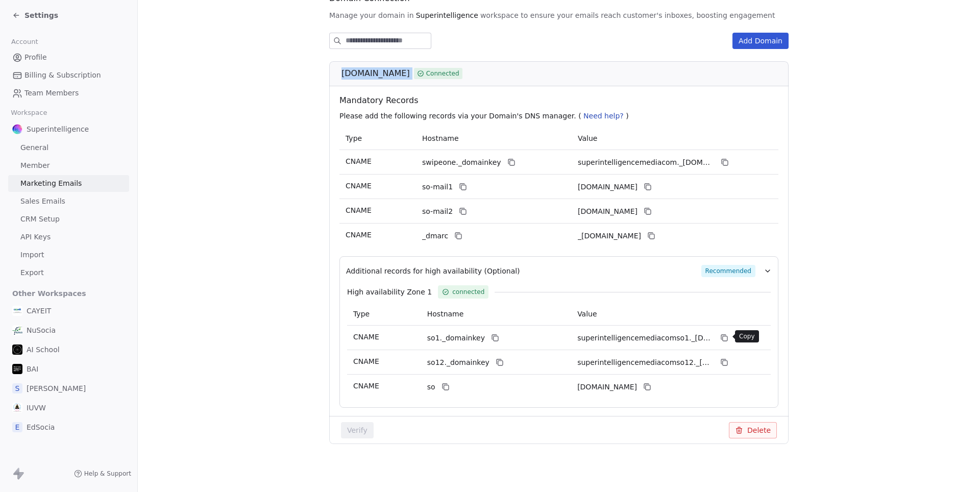 Image resolution: width=980 pixels, height=492 pixels. Describe the element at coordinates (29, 113) in the screenshot. I see `span: Workspace` at that location.